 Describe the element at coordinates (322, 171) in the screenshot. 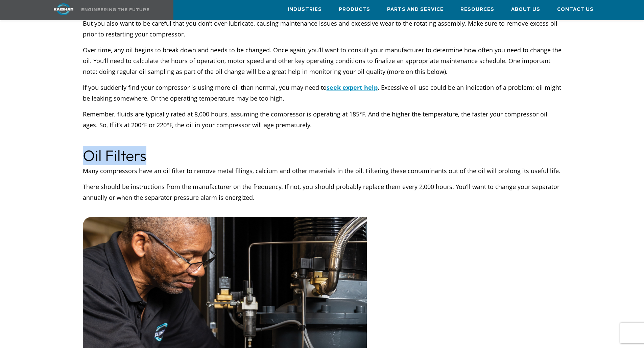

I see `span: Many compressors have an oil filter to remove metal filings, calcium and other materials in the o...` at that location.